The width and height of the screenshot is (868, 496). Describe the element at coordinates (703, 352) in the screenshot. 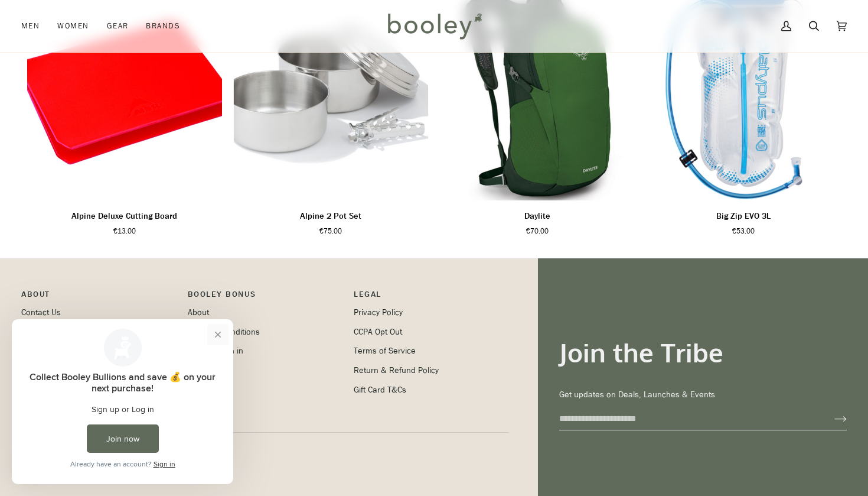

I see `h3: Join the Tribe` at that location.